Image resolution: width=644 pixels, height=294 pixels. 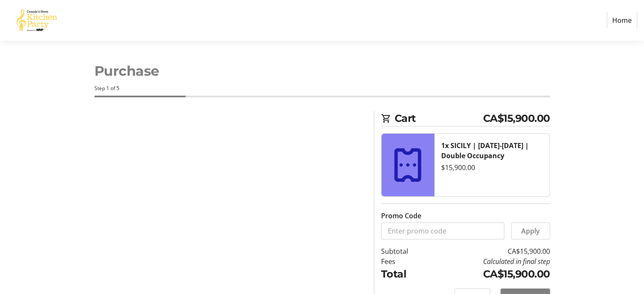 What do you see at coordinates (442, 231) in the screenshot?
I see `input: Enter promo code` at bounding box center [442, 231].